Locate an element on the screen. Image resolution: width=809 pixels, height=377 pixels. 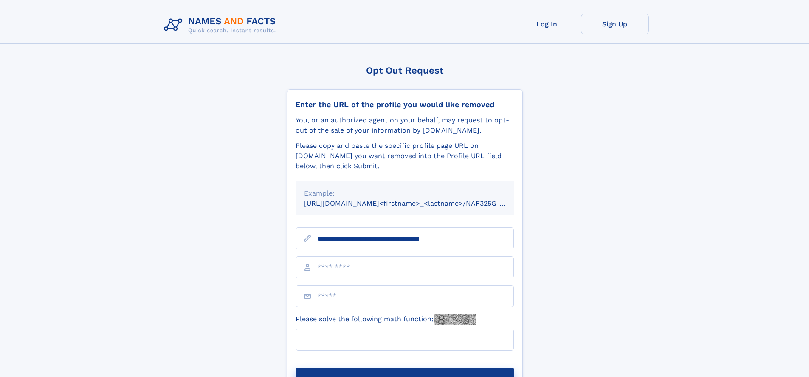
a: Sign Up is located at coordinates (615, 24).